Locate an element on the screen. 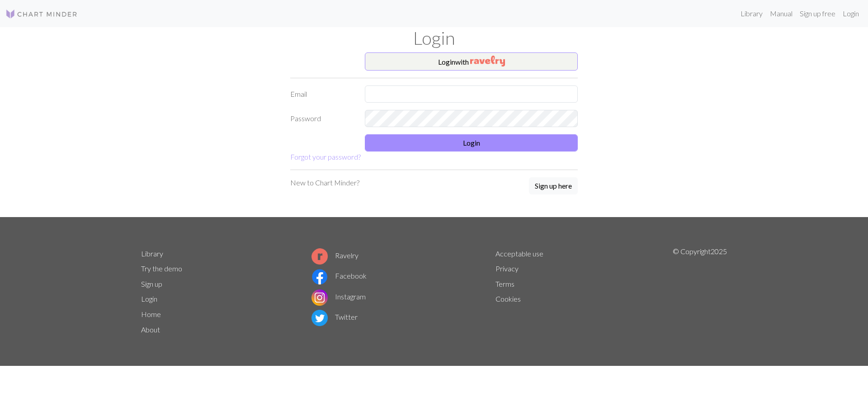 The image size is (868, 412). a: Manual is located at coordinates (781, 14).